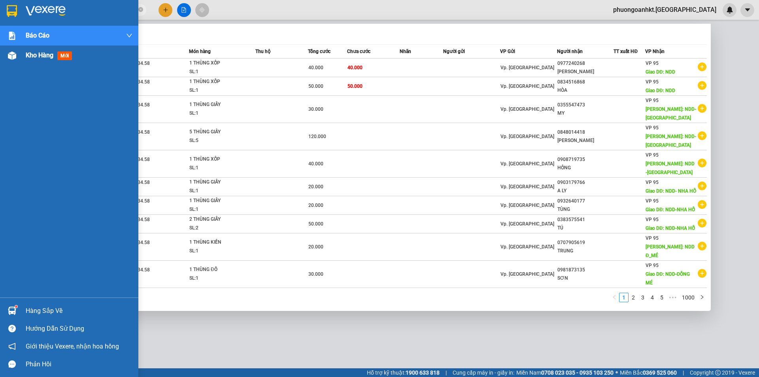  What do you see at coordinates (12, 11) in the screenshot?
I see `img: logo-vxr` at bounding box center [12, 11].